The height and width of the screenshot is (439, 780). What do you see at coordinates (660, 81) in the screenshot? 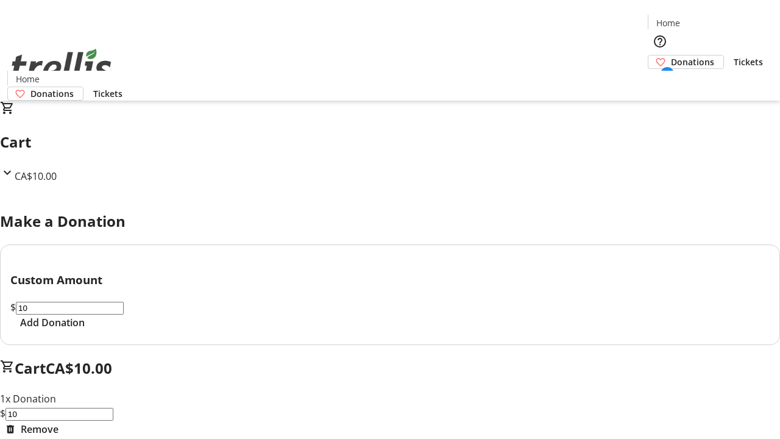
I see `button: Cart` at bounding box center [660, 81].